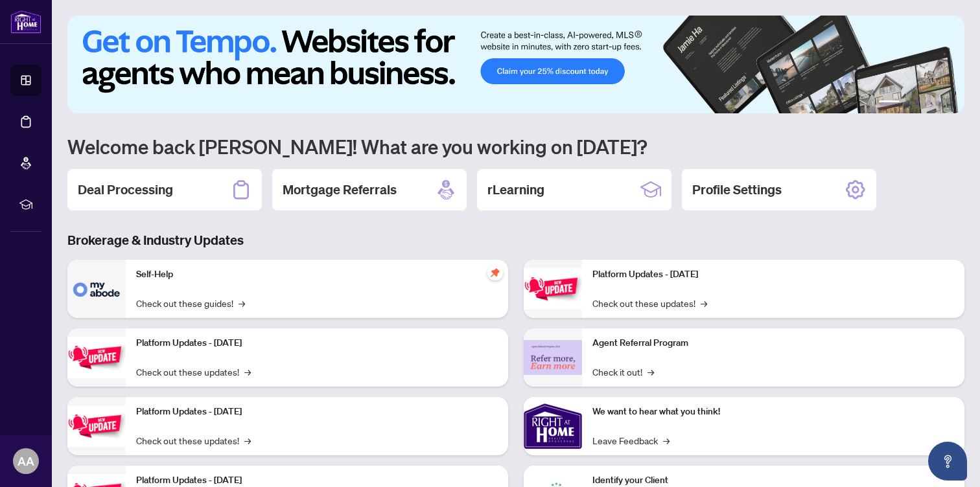 The width and height of the screenshot is (980, 487). I want to click on img: Slide 0, so click(516, 64).